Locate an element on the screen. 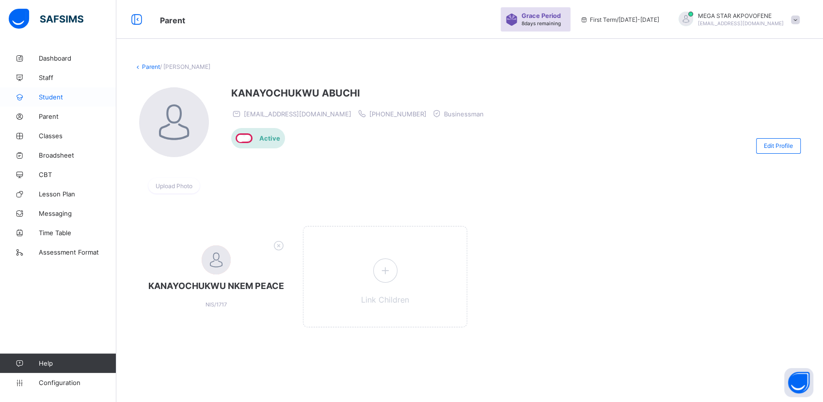 Image resolution: width=823 pixels, height=402 pixels. span: session/term information is located at coordinates (619, 19).